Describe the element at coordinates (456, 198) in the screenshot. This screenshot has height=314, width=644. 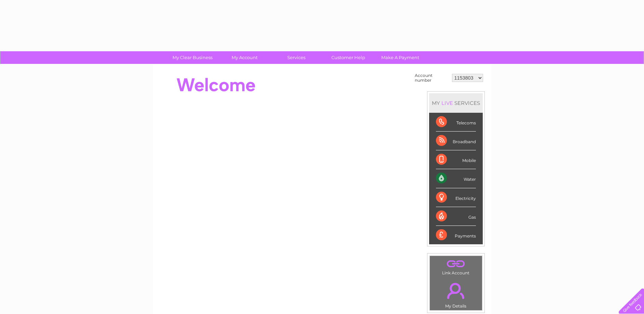
I see `div: Electricity` at that location.